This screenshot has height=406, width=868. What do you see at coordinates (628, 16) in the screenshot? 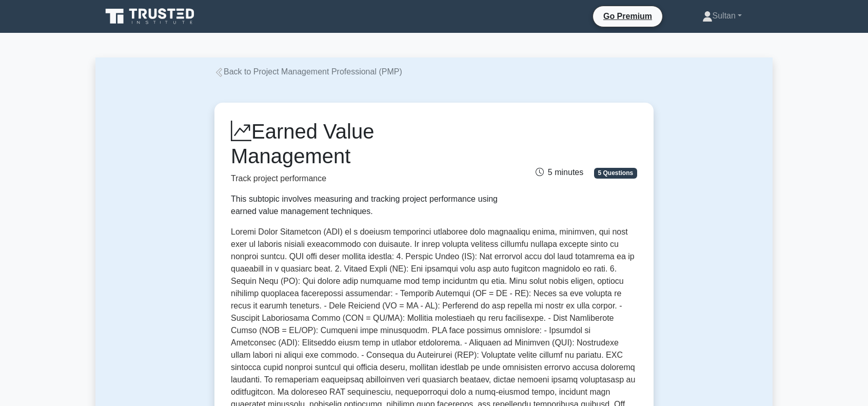
I see `a: Go Premium` at bounding box center [628, 16].